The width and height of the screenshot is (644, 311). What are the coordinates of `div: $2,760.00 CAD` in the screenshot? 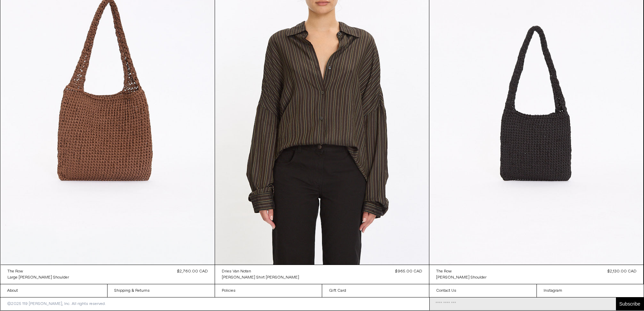 It's located at (192, 272).